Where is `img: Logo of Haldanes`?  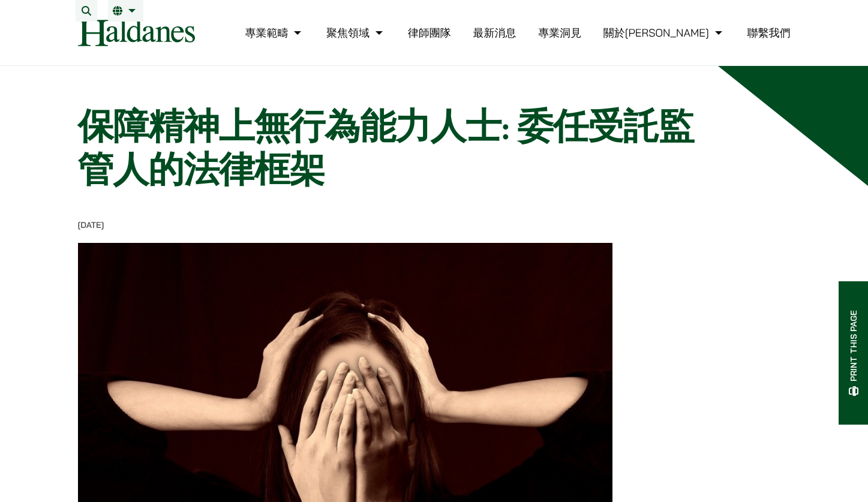 img: Logo of Haldanes is located at coordinates (136, 32).